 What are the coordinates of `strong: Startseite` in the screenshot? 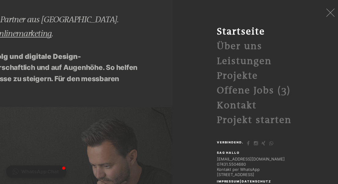 It's located at (241, 32).